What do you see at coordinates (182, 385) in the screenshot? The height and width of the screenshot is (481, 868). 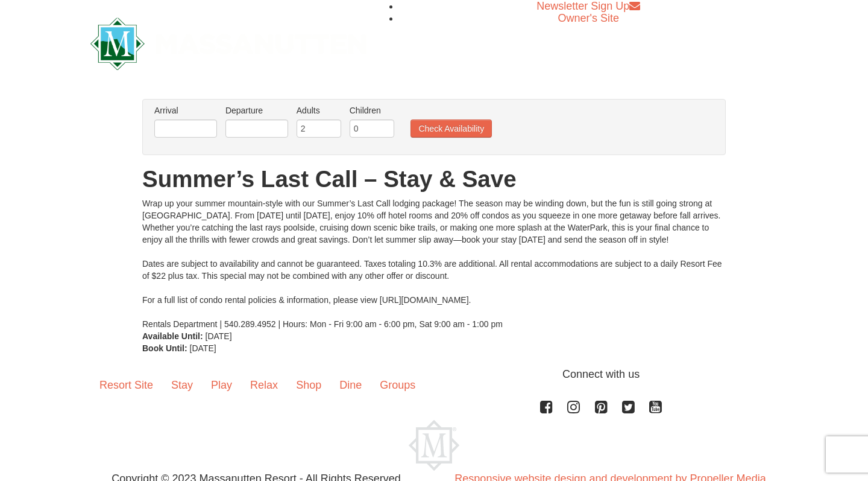 I see `a: Stay` at bounding box center [182, 385].